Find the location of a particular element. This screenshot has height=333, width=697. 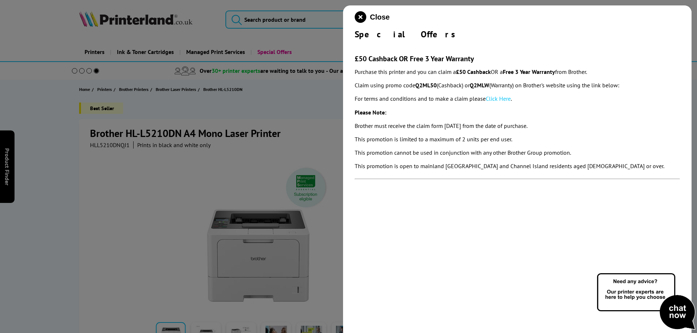

strong: £50 Cashback is located at coordinates (473, 72).